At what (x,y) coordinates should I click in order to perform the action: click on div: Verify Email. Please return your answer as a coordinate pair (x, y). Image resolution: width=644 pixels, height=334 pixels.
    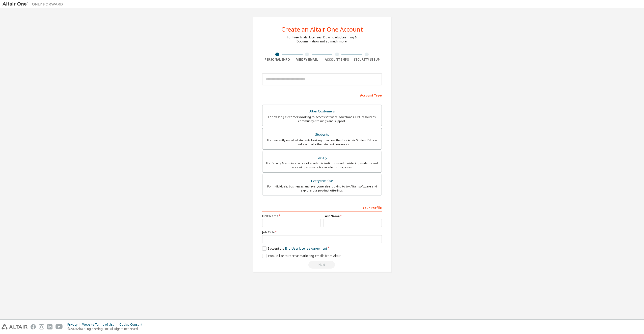
    Looking at the image, I should click on (307, 60).